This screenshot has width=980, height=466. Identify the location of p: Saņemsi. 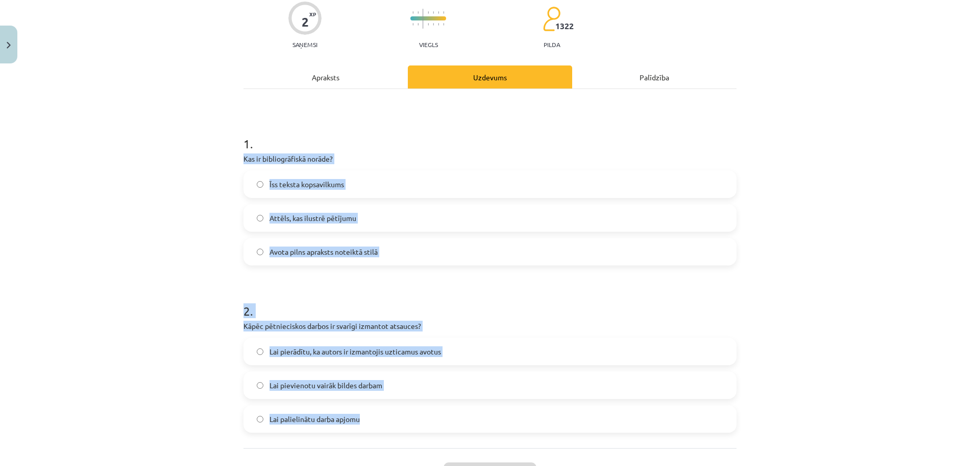
(305, 45).